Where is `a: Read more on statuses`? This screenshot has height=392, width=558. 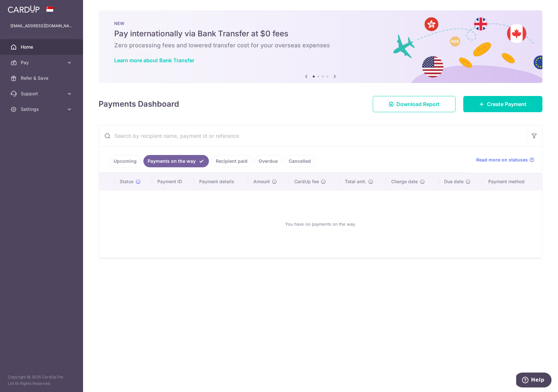
a: Read more on statuses is located at coordinates (505, 160).